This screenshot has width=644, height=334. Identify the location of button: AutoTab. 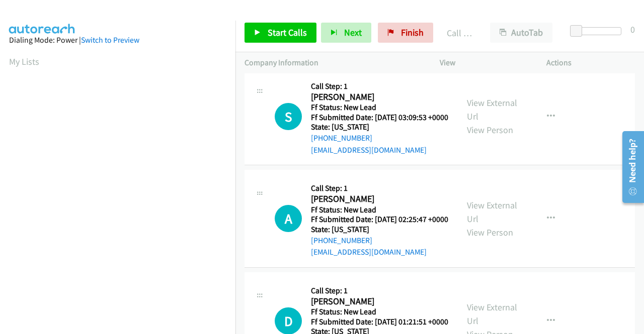
(521, 32).